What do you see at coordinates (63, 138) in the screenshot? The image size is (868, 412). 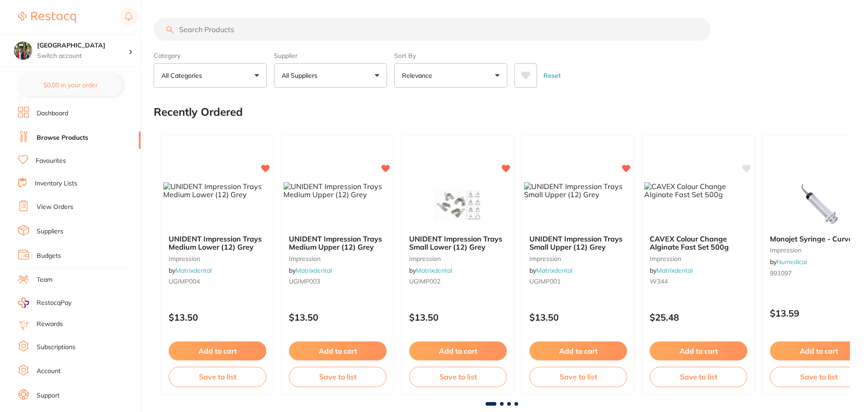 I see `a: Browse Products` at bounding box center [63, 138].